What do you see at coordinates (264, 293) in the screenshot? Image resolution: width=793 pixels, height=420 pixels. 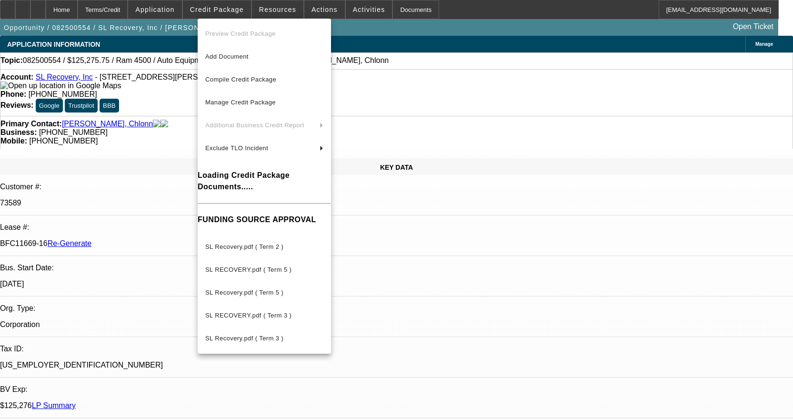 I see `button: SL Recovery.pdf ( Term 5 )` at bounding box center [264, 293].